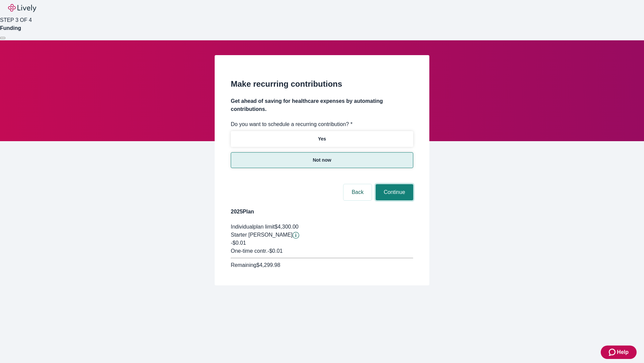  Describe the element at coordinates (296, 235) in the screenshot. I see `button: Lively will contribute $0.01 to establish your account` at that location.